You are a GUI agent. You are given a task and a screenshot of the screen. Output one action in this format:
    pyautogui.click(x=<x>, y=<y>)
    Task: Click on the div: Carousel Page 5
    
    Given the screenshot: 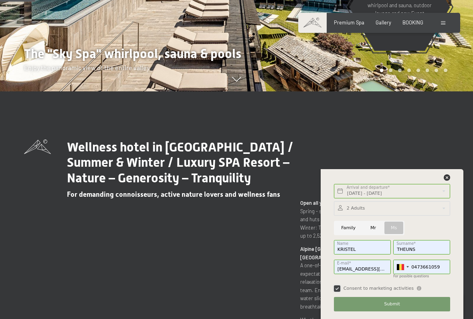 What is the action you would take?
    pyautogui.click(x=418, y=70)
    